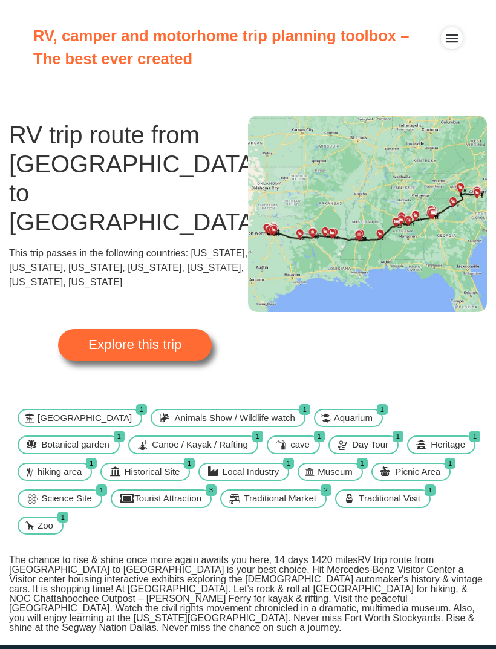 Image resolution: width=496 pixels, height=649 pixels. I want to click on span: Zoo, so click(45, 526).